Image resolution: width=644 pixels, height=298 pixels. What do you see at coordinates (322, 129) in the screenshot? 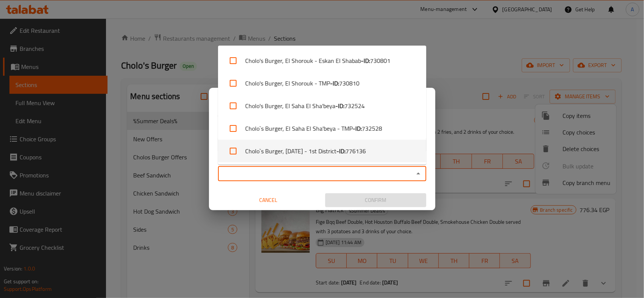
I see `li: Cholo`s Burger, El Saha El Sha'beya - TMP` at bounding box center [322, 129].